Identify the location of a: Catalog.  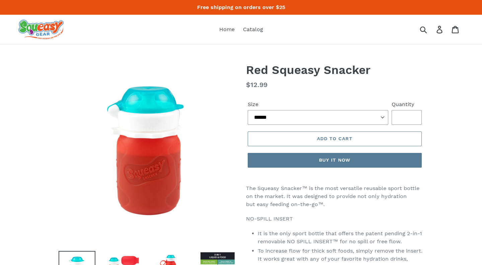
(253, 29).